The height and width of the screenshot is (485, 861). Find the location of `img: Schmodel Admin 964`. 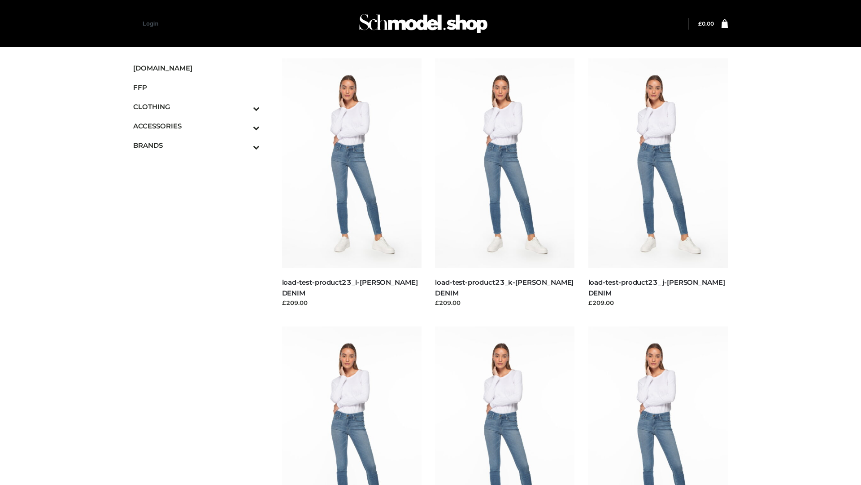

img: Schmodel Admin 964 is located at coordinates (423, 23).